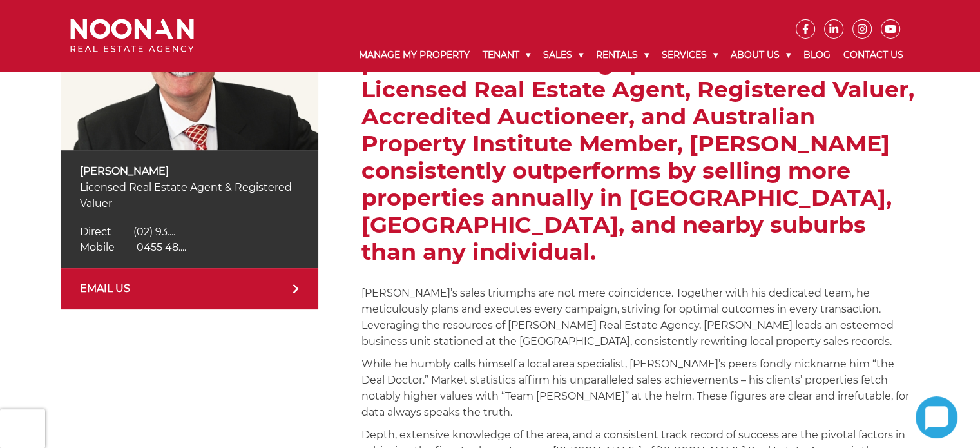 The image size is (980, 448). Describe the element at coordinates (414, 54) in the screenshot. I see `a: Manage My Property` at that location.